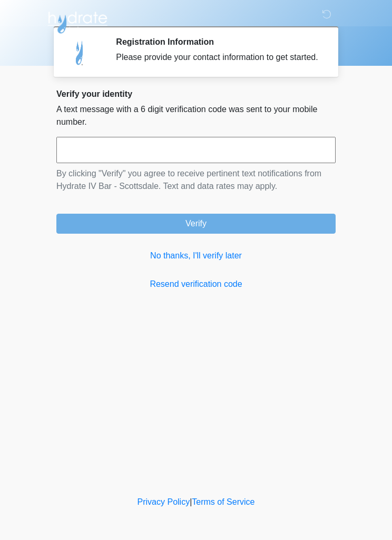 Image resolution: width=392 pixels, height=540 pixels. Describe the element at coordinates (196, 256) in the screenshot. I see `a: No thanks, I'll verify later` at that location.